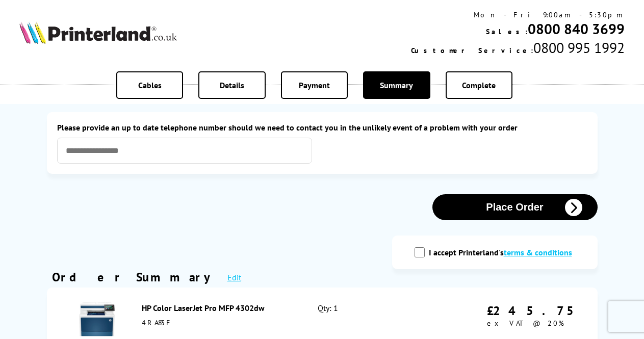 The image size is (644, 339). Describe the element at coordinates (314, 85) in the screenshot. I see `span: Payment` at that location.